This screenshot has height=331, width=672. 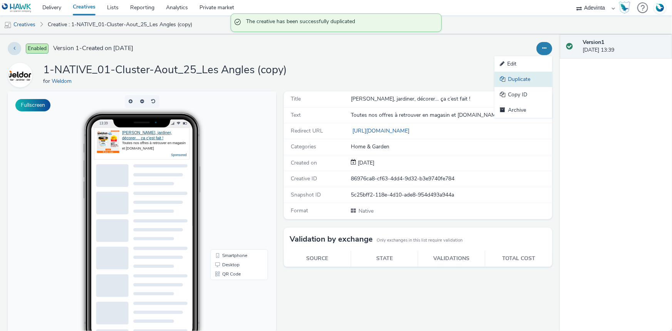 I want to click on img: Weldom, so click(x=20, y=75).